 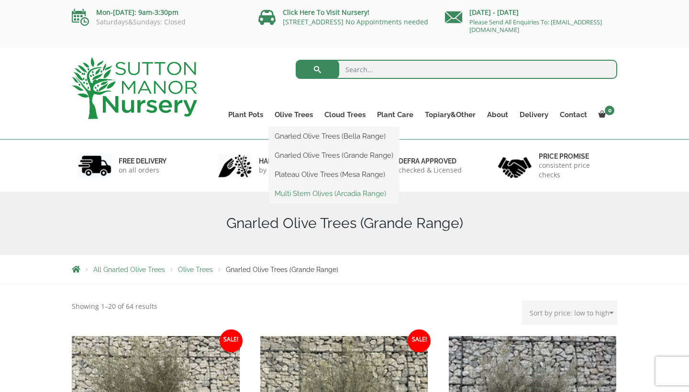 I want to click on p: checked & Licensed, so click(x=430, y=170).